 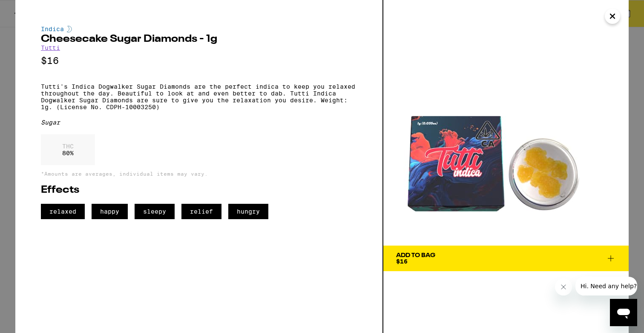 What do you see at coordinates (199, 39) in the screenshot?
I see `h2: Cheesecake Sugar Diamonds - 1g` at bounding box center [199, 39].